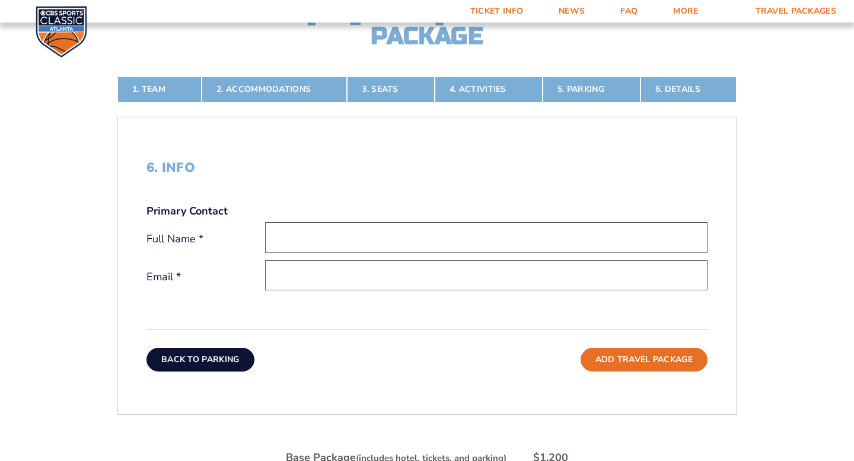 The width and height of the screenshot is (854, 461). Describe the element at coordinates (274, 90) in the screenshot. I see `a: 2. Accommodations` at that location.